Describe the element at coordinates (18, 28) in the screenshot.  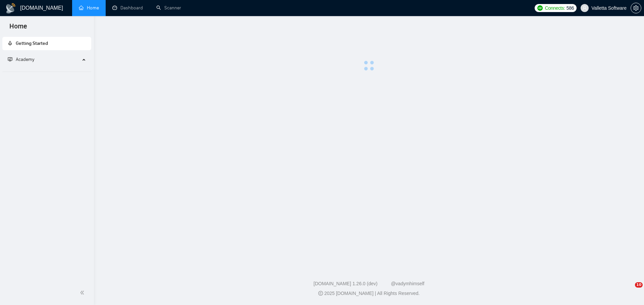
I see `span: Home` at that location.